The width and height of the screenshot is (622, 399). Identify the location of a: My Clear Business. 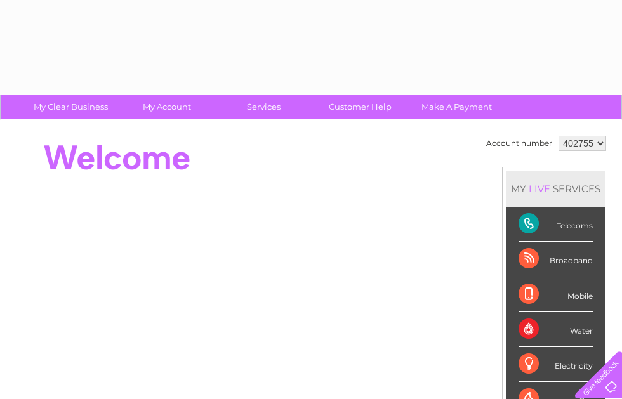
(70, 107).